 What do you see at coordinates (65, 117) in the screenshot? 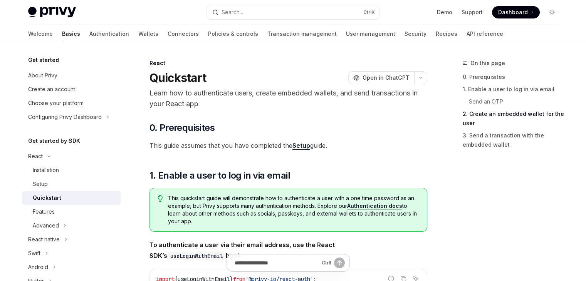
I see `div: Configuring Privy Dashboard` at bounding box center [65, 117].